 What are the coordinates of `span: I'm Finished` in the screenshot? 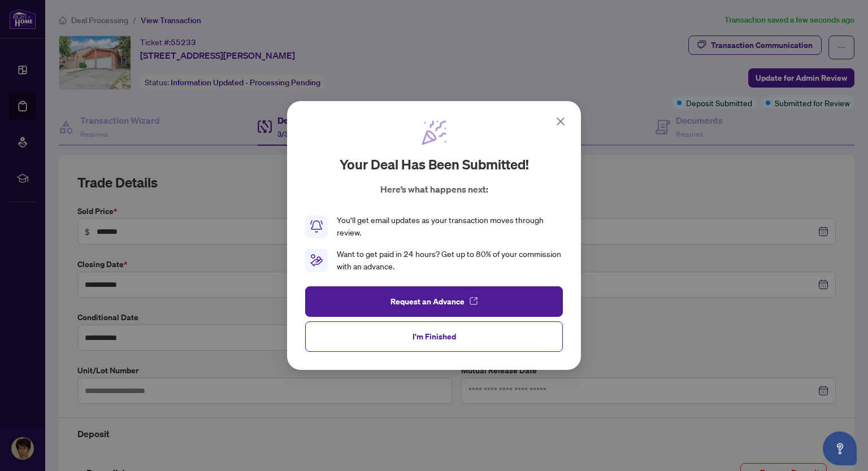 It's located at (434, 336).